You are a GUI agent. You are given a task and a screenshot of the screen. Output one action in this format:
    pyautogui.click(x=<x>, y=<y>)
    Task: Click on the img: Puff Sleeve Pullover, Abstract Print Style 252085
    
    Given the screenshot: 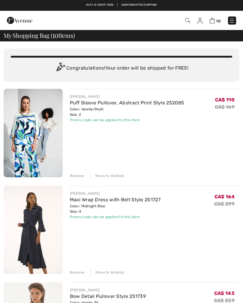 What is the action you would take?
    pyautogui.click(x=33, y=133)
    